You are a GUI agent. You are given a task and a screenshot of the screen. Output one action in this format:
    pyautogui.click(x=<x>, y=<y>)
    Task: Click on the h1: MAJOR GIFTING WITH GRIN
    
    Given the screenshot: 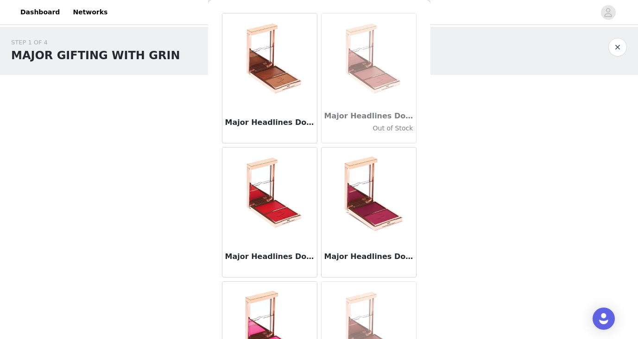 What is the action you would take?
    pyautogui.click(x=95, y=56)
    